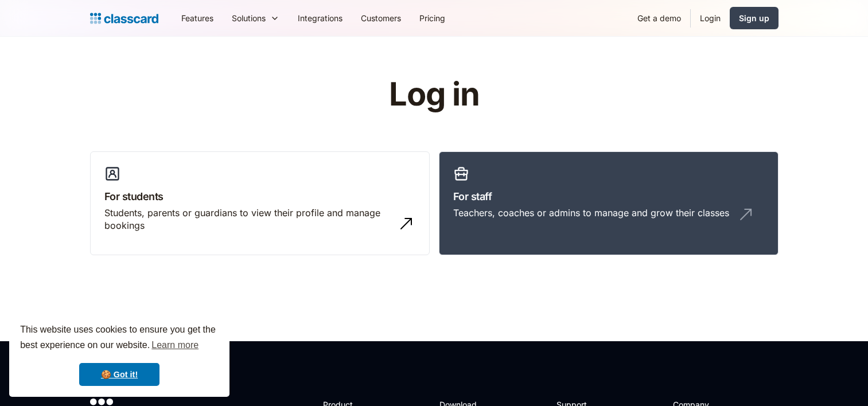  What do you see at coordinates (124, 18) in the screenshot?
I see `a: home` at bounding box center [124, 18].